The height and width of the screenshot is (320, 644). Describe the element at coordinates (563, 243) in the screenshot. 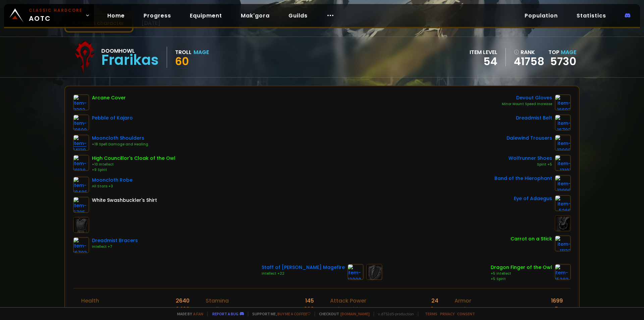

I see `img: item-11122` at that location.